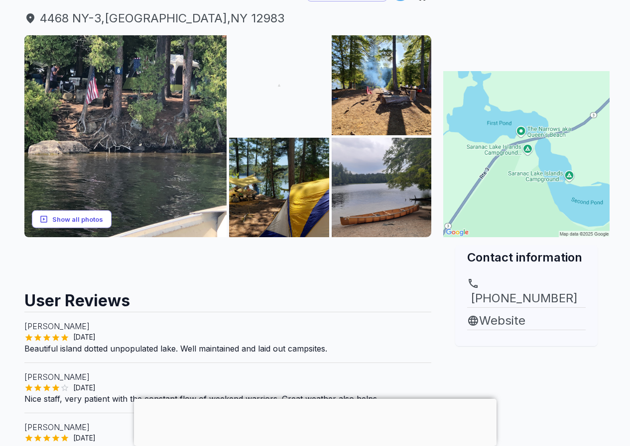 The image size is (630, 446). Describe the element at coordinates (279, 85) in the screenshot. I see `img: AAcXr8qbOUVLkXeRFY9uldKfJ58QXDxWeQuuQ57zNfWwNaP_IjmawvNThcoy1FxizHiuyo5Y81L1_5iXNSC4p4pKzhbsi1sDb...` at that location.